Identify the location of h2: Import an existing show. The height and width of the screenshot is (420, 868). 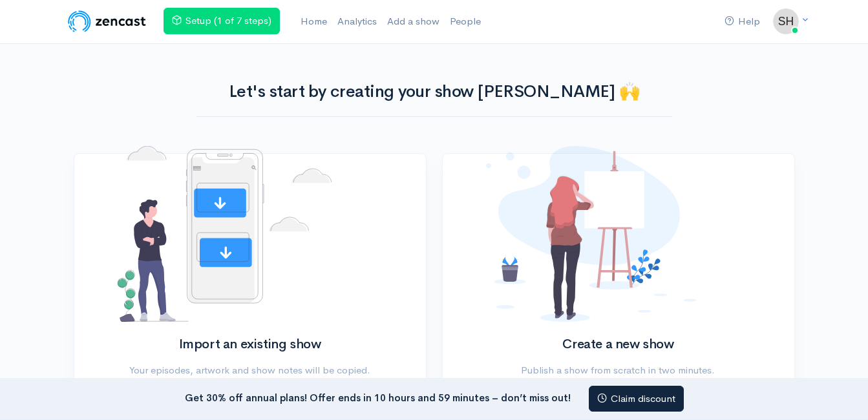
(250, 344).